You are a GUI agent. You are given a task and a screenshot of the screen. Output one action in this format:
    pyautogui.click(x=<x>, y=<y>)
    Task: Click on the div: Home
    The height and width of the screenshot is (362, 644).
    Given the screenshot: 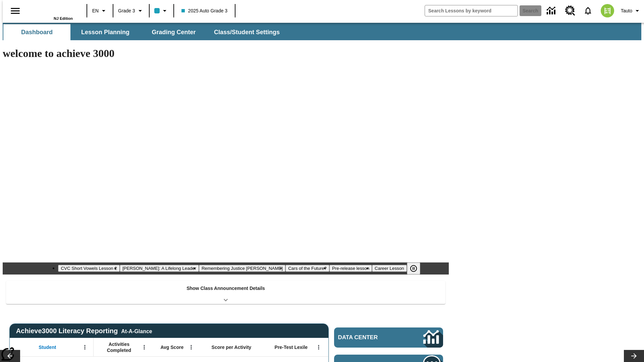 What is the action you would take?
    pyautogui.click(x=51, y=12)
    